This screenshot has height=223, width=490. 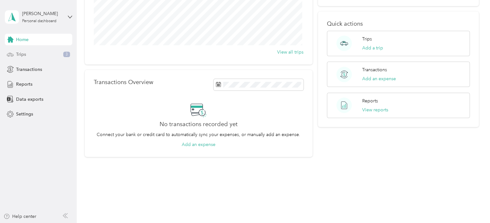 I want to click on h2: No transactions recorded yet, so click(x=198, y=124).